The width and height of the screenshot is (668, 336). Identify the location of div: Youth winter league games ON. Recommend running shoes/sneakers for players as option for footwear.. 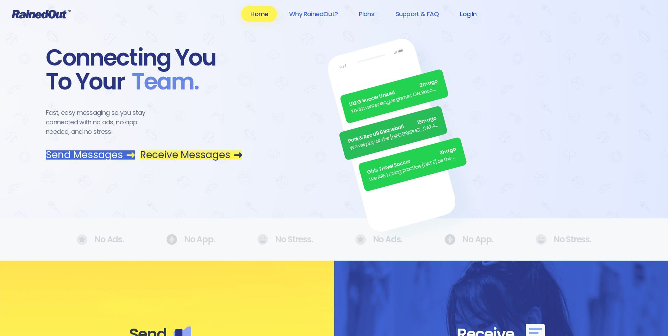
(395, 100).